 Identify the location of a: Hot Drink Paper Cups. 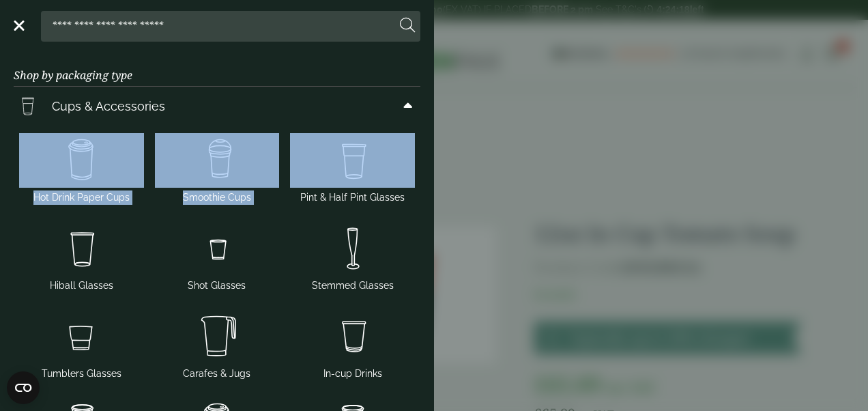
(81, 169).